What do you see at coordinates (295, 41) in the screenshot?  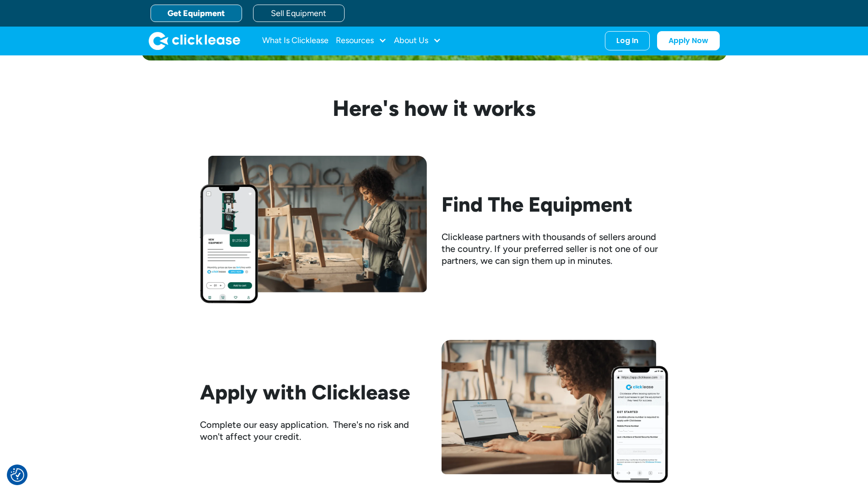 I see `a: What Is Clicklease` at bounding box center [295, 41].